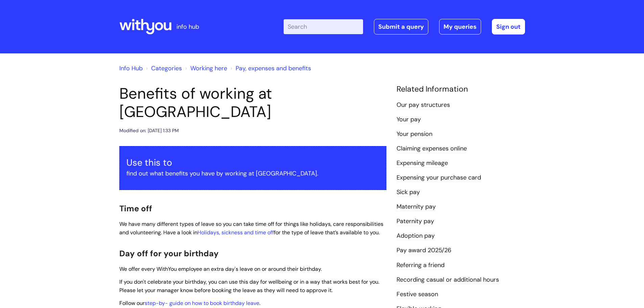  Describe the element at coordinates (236, 233) in the screenshot. I see `a: Holidays, sickness and time off` at that location.